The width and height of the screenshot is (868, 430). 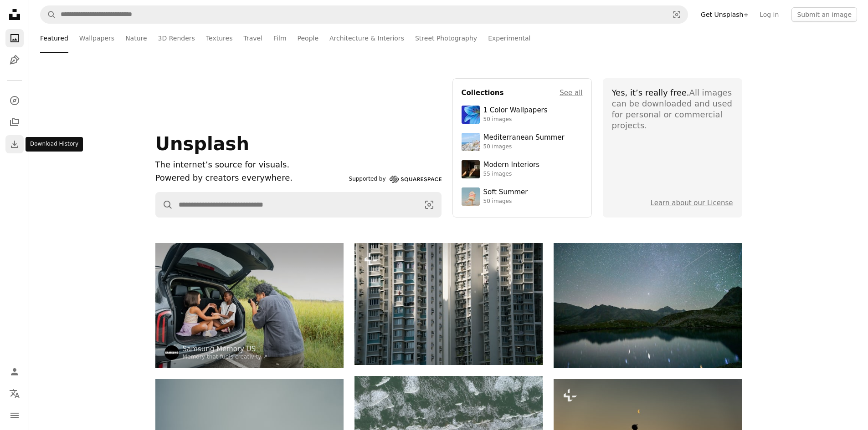 What do you see at coordinates (172, 352) in the screenshot?
I see `img: Go to Samsung Memory US's profile` at bounding box center [172, 352].